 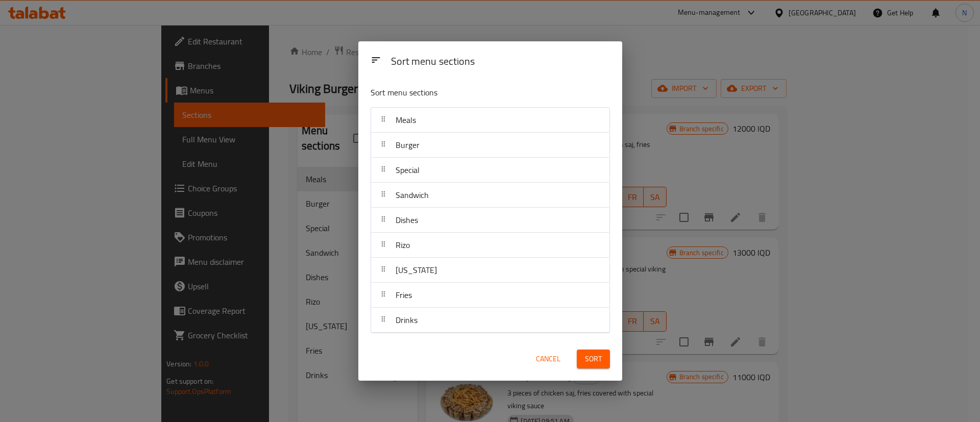 What do you see at coordinates (466, 93) in the screenshot?
I see `p: Sort menu sections` at bounding box center [466, 93].